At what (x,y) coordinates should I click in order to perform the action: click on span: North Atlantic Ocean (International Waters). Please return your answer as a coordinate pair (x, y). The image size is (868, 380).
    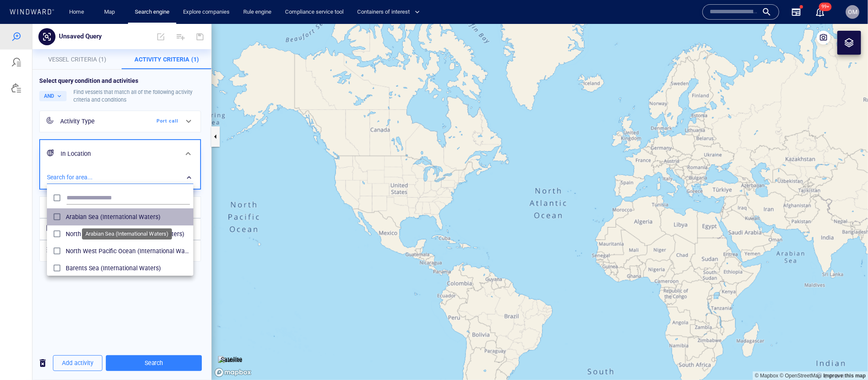
    Looking at the image, I should click on (128, 210).